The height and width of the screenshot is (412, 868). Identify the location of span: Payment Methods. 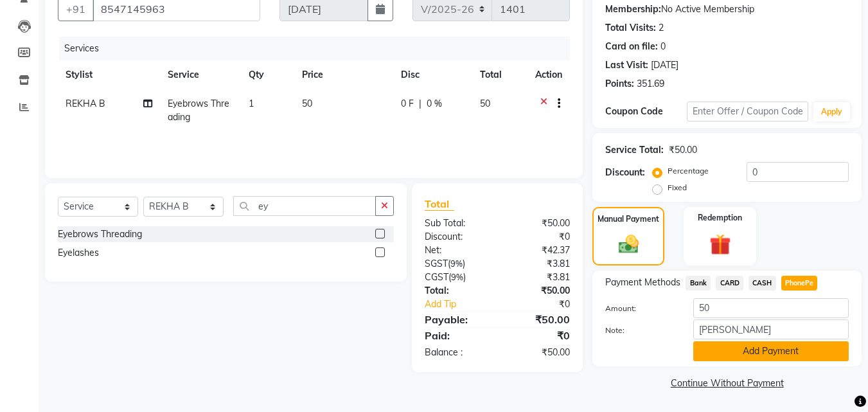
(643, 282).